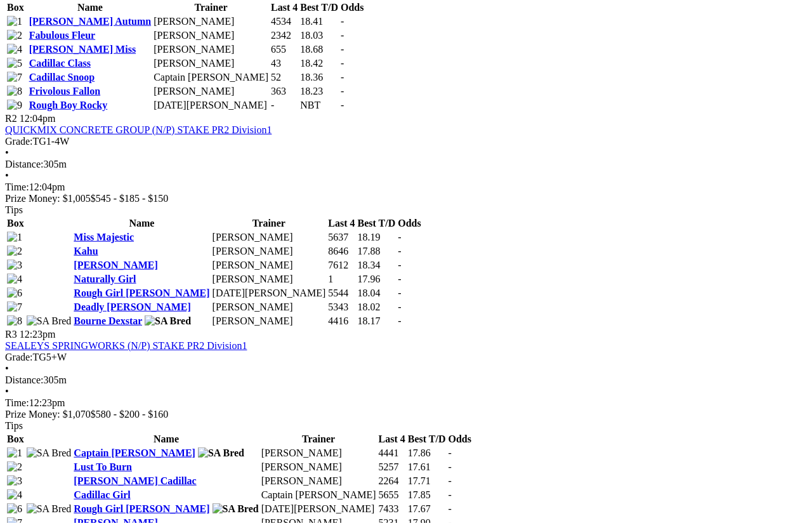  Describe the element at coordinates (427, 481) in the screenshot. I see `td: 17.71` at that location.